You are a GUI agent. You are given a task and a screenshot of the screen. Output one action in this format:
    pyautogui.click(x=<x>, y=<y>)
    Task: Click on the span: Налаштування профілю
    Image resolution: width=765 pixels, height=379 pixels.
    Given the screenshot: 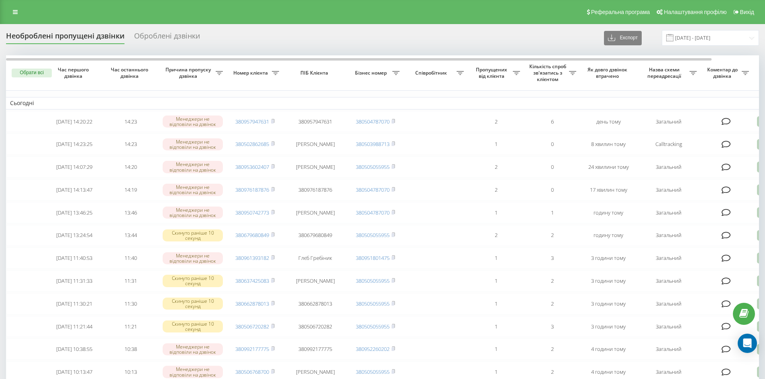 What is the action you would take?
    pyautogui.click(x=695, y=12)
    